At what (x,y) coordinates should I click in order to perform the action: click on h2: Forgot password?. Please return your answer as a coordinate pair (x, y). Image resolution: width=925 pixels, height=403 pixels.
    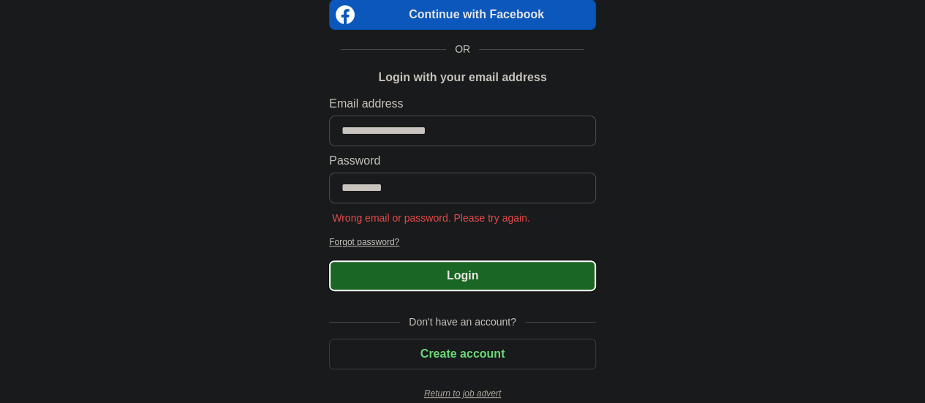
    Looking at the image, I should click on (462, 242).